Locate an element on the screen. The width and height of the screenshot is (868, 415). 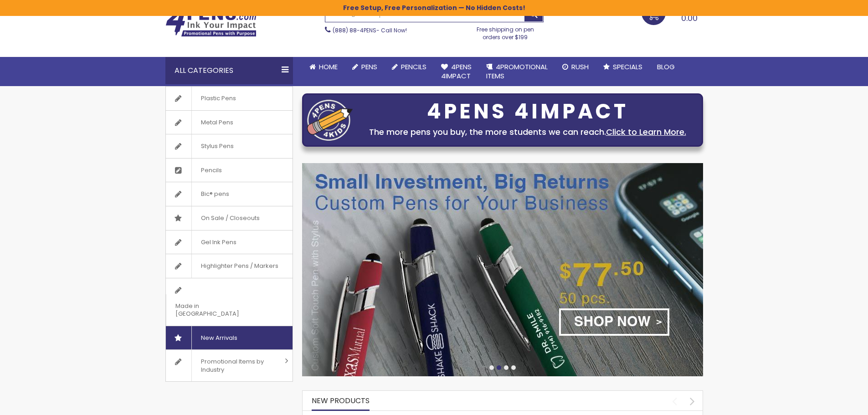
div: Free shipping on pen orders over $199 is located at coordinates (505, 31).